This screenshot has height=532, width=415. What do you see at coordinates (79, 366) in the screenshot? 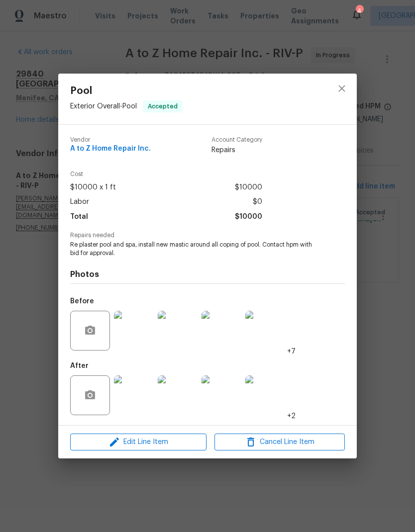
I see `h5: After` at bounding box center [79, 366].